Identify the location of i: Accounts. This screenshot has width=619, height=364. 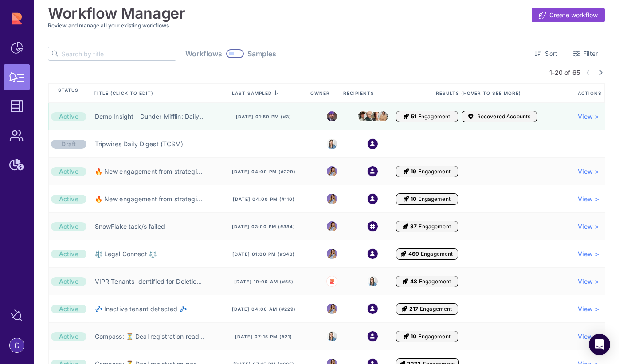
(471, 117).